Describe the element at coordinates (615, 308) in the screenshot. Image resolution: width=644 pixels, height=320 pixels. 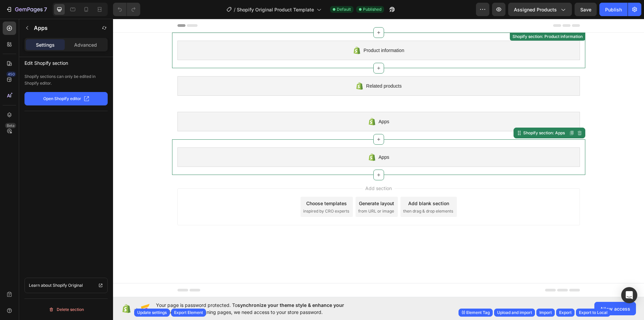
I see `span: Allow access` at that location.